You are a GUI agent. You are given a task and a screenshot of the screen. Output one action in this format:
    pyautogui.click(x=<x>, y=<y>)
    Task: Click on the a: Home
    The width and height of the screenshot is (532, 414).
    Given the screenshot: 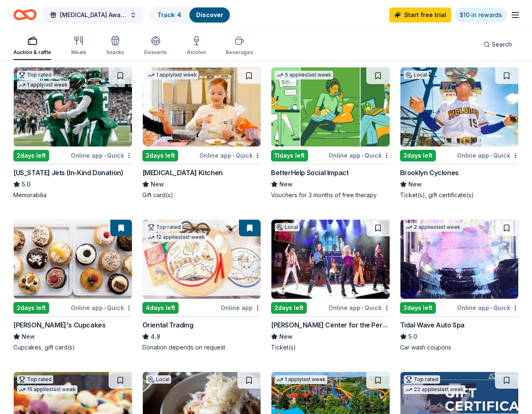 What is the action you would take?
    pyautogui.click(x=25, y=15)
    